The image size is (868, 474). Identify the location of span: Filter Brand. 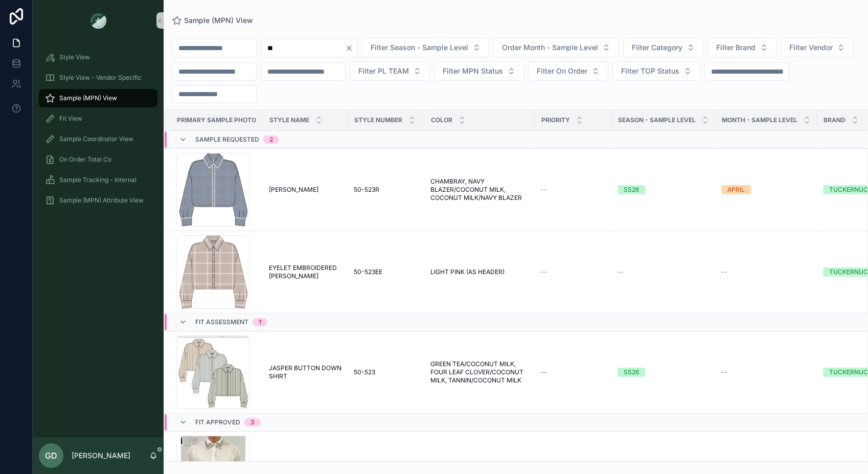
(736, 48).